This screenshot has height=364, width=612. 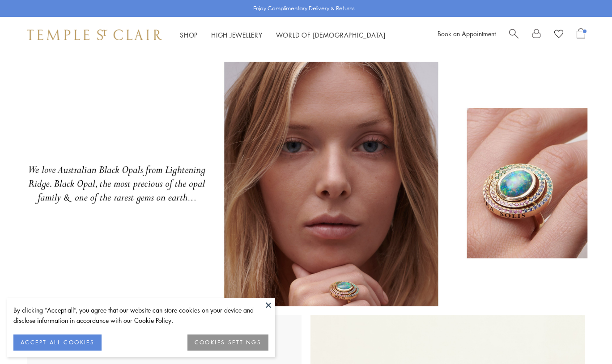 I want to click on nav: Main navigation, so click(x=283, y=35).